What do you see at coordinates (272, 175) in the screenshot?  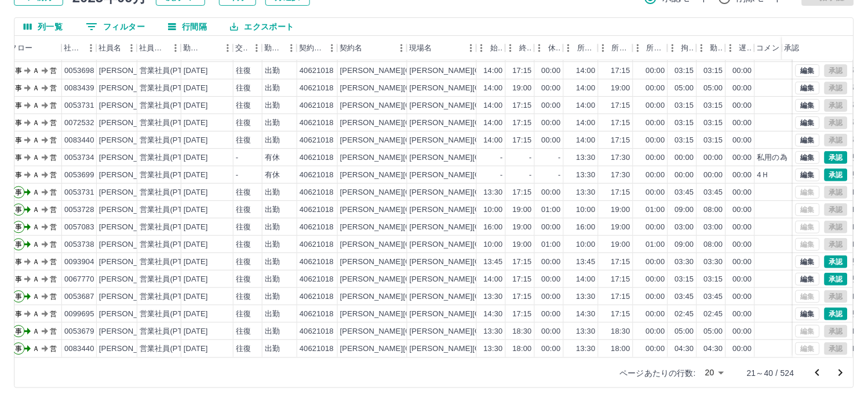 I see `div: 有休` at bounding box center [272, 175].